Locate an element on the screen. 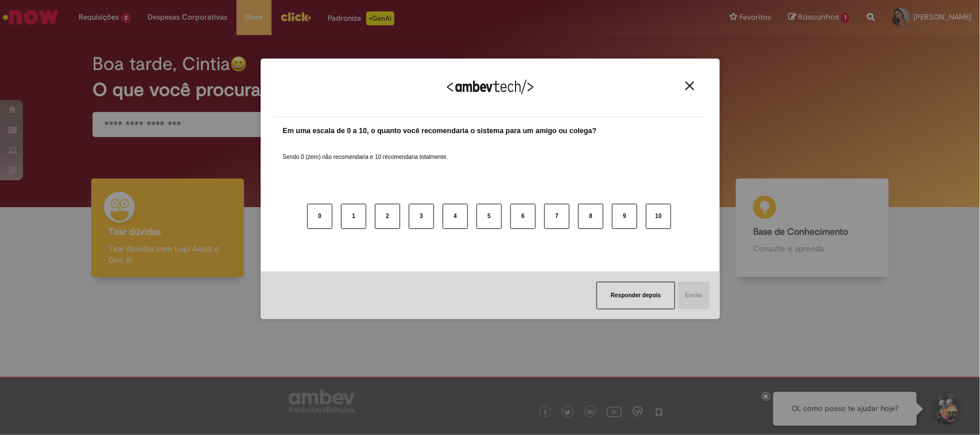 The image size is (980, 435). img: Logo Ambevtech is located at coordinates (490, 87).